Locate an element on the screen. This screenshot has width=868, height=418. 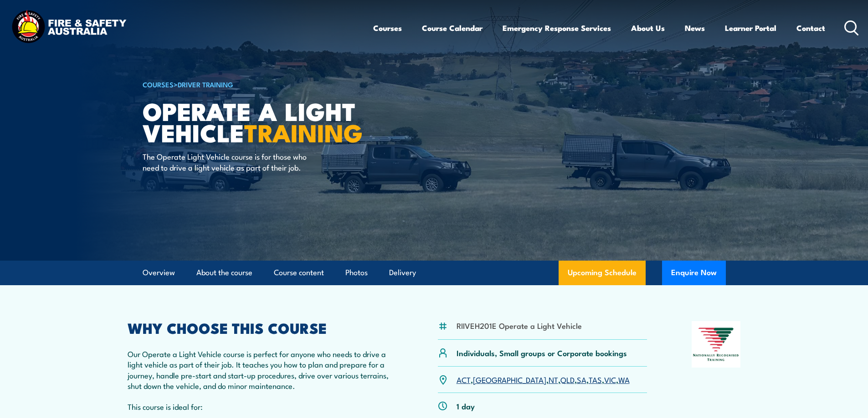
a: About Us is located at coordinates (647, 27).